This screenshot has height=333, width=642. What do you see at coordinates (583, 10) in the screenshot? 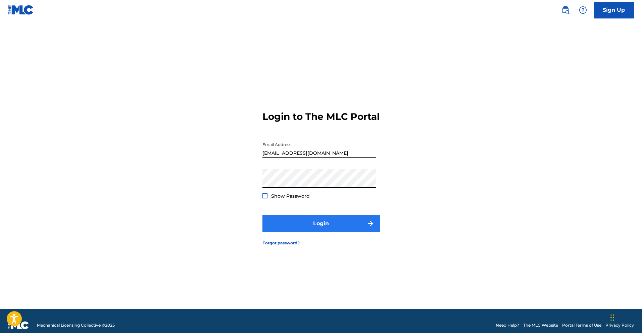
I see `img: help` at bounding box center [583, 10].